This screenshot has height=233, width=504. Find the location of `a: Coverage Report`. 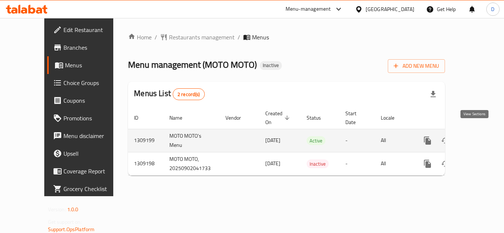

a: Coverage Report is located at coordinates (88, 171).